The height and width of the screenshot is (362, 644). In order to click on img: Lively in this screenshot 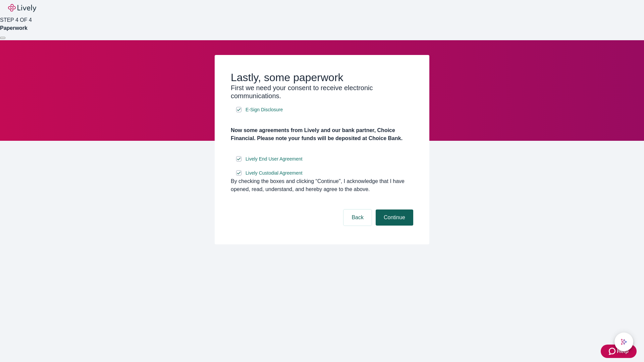, I will do `click(22, 8)`.